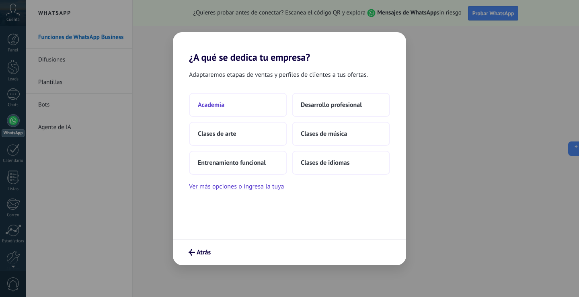 This screenshot has height=297, width=579. What do you see at coordinates (331, 105) in the screenshot?
I see `span: Desarrollo profesional` at bounding box center [331, 105].